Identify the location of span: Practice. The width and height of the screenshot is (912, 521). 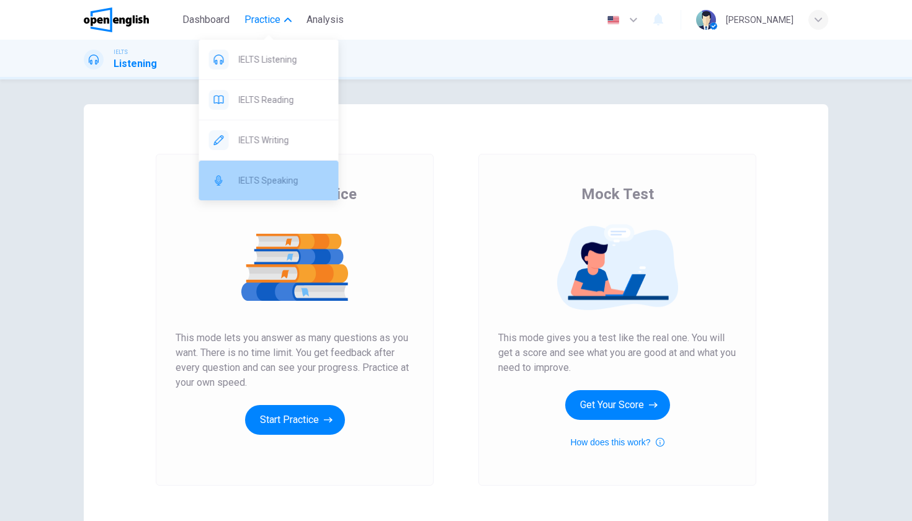
(262, 20).